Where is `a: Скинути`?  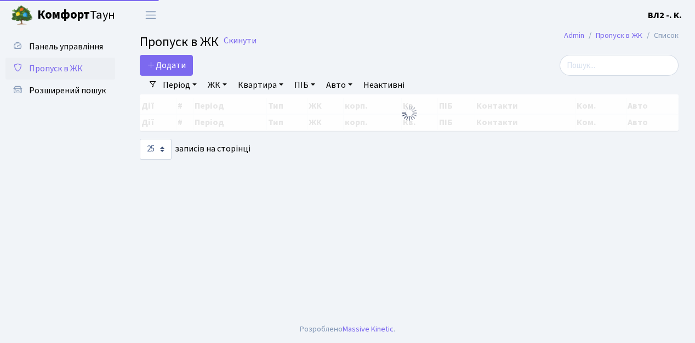
a: Скинути is located at coordinates (240, 41).